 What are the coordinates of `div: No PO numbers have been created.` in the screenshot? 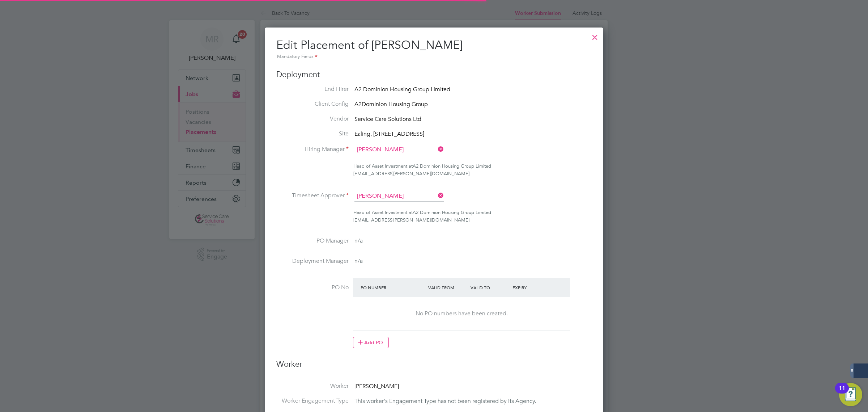 It's located at (462, 313).